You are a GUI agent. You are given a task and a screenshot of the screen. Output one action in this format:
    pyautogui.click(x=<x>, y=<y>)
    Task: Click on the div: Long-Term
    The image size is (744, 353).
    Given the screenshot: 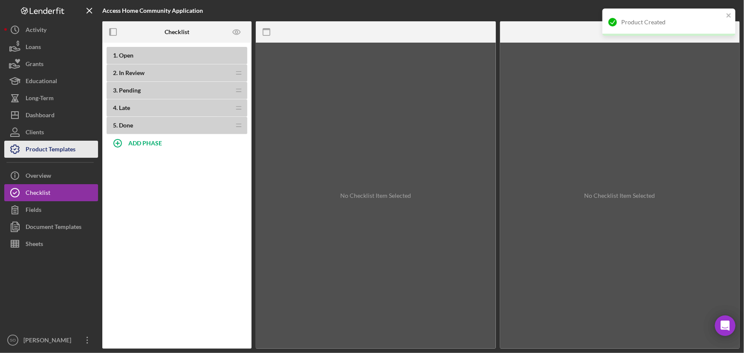 What is the action you would take?
    pyautogui.click(x=40, y=99)
    